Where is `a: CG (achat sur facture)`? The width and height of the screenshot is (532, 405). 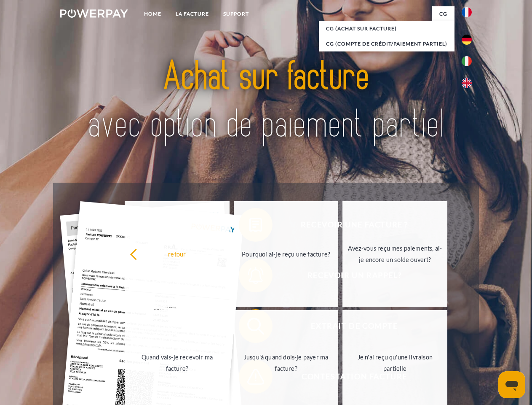
a: CG (achat sur facture) is located at coordinates (387, 29).